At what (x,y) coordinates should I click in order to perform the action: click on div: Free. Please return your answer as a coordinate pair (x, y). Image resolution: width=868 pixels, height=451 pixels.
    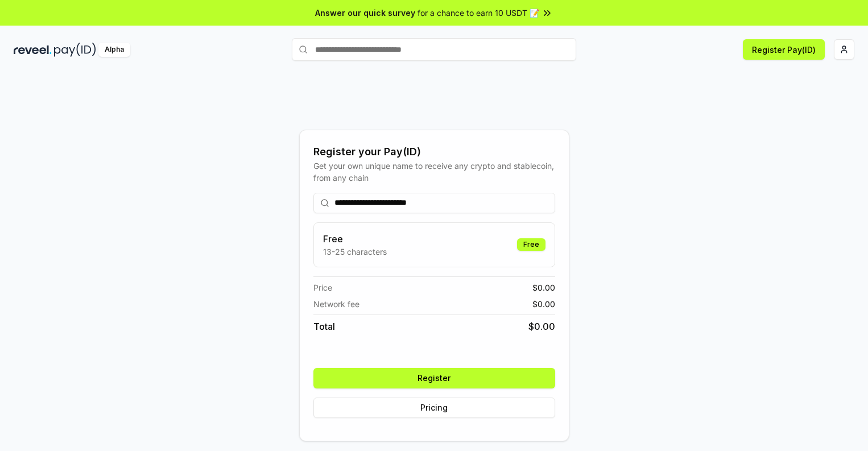
    Looking at the image, I should click on (531, 244).